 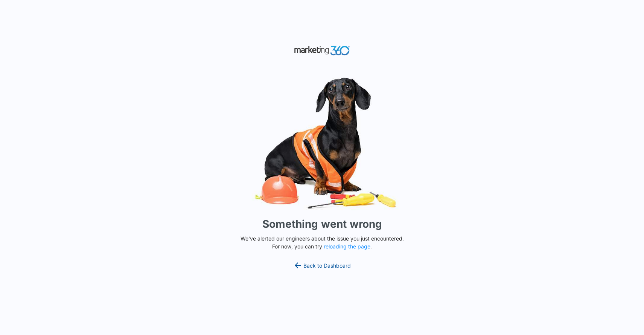 What do you see at coordinates (347, 247) in the screenshot?
I see `button: reloading the page` at bounding box center [347, 247].